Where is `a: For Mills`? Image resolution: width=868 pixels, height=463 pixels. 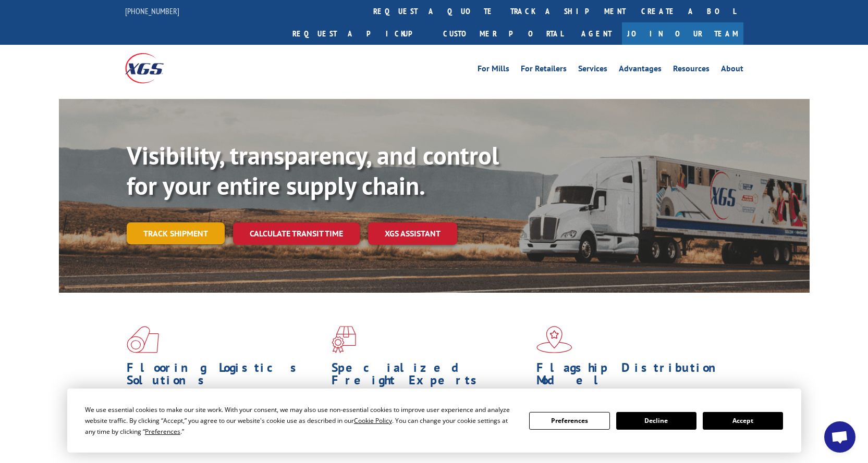
a: For Mills is located at coordinates (493, 70).